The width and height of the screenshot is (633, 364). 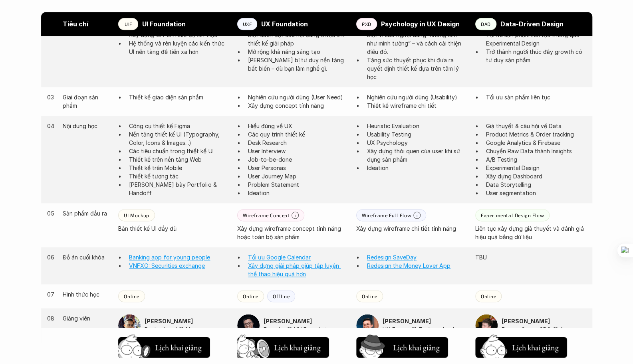 What do you see at coordinates (544, 329) in the screenshot?
I see `p: Former Group CPO @ Apero` at bounding box center [544, 329].